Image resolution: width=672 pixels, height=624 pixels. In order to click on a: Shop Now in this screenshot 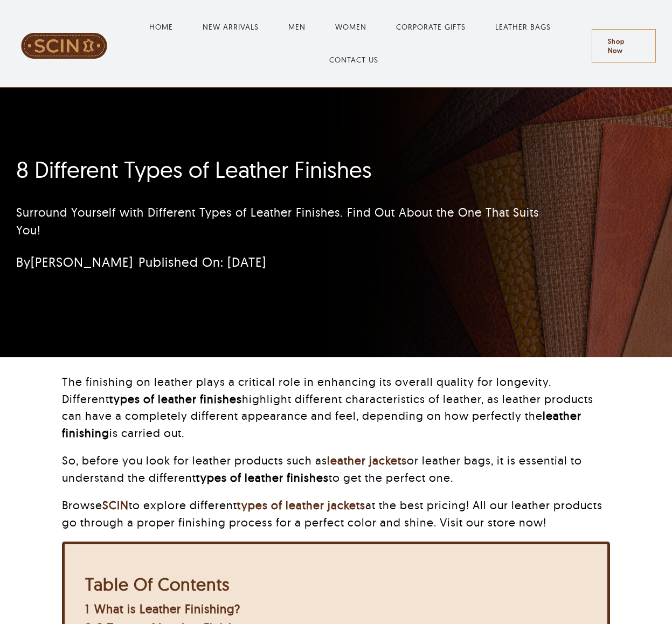, I will do `click(623, 46)`.